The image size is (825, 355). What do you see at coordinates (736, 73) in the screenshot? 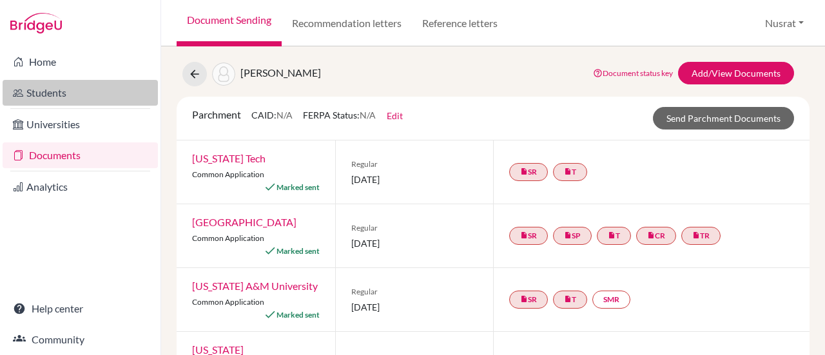
I see `a: Add/View Documents` at bounding box center [736, 73].